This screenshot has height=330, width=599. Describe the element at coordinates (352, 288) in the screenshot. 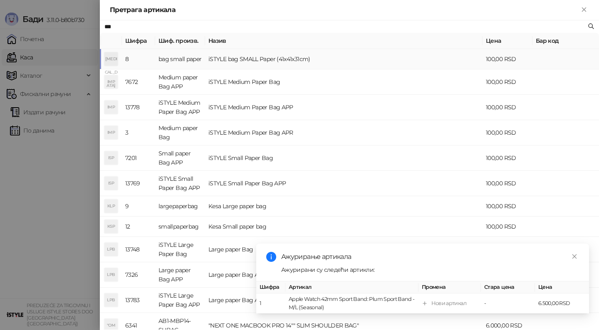

I see `th: Артикал` at that location.